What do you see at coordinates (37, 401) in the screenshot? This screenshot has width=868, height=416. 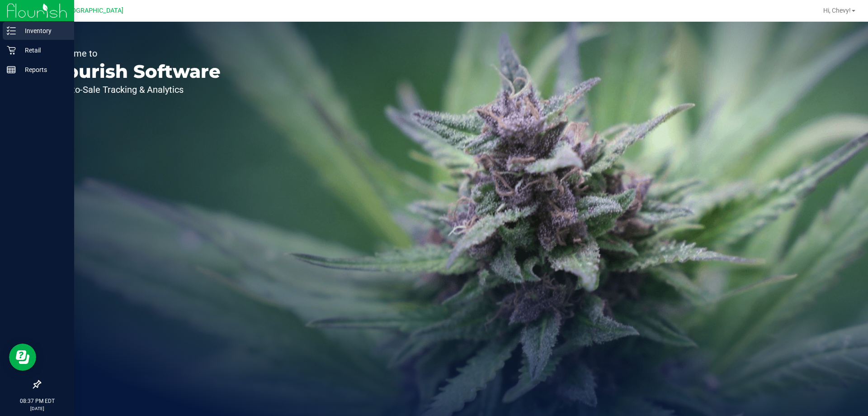 I see `p: 08:37 PM EDT` at bounding box center [37, 401].